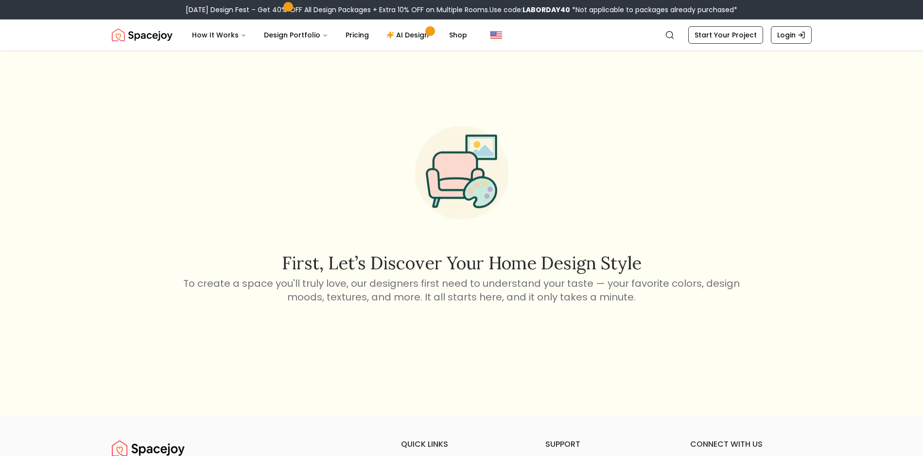 This screenshot has height=456, width=923. I want to click on nav: Global, so click(462, 35).